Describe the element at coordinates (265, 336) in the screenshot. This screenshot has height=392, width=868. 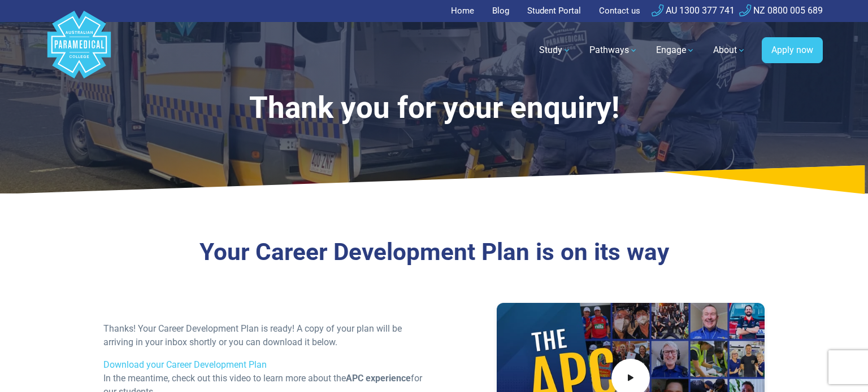
I see `p: Thanks! Your Career Development Plan is ready! A copy of your plan will be arriving in your inbox...` at that location.